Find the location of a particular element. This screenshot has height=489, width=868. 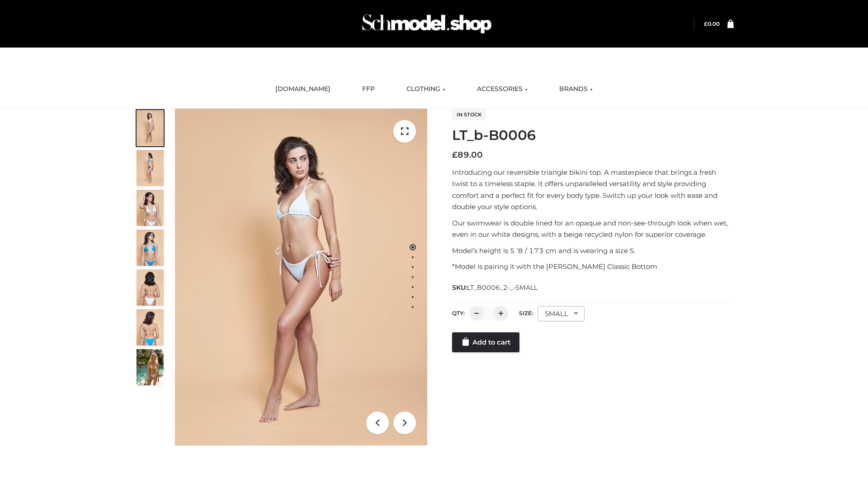

img: ArielClassicBikiniTop_CloudNine_AzureSky_OW114ECO_2-scaled.jpg is located at coordinates (150, 168).